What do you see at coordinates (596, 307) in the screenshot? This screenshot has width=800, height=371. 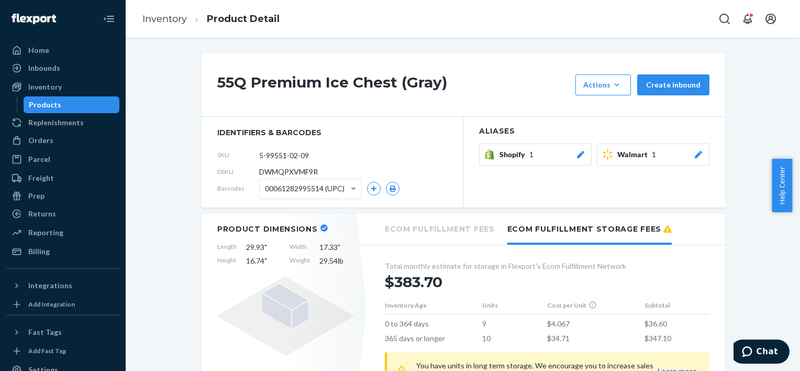 I see `th: Cost per Unit` at bounding box center [596, 307].